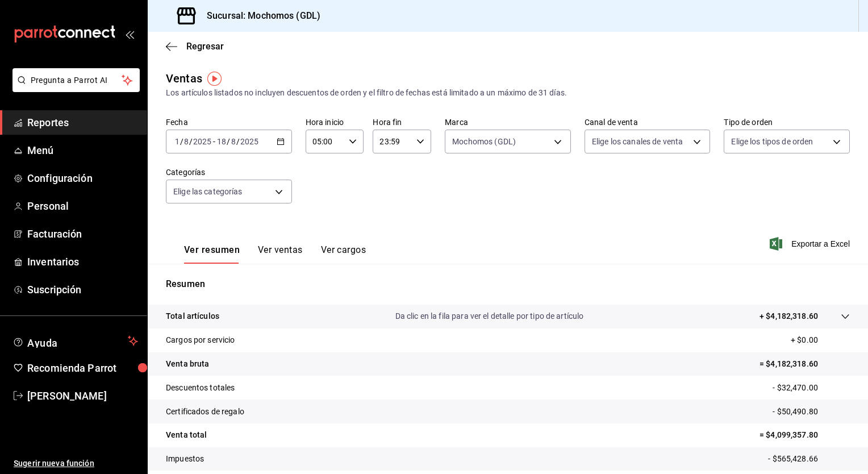  I want to click on font: Ver resumen, so click(212, 250).